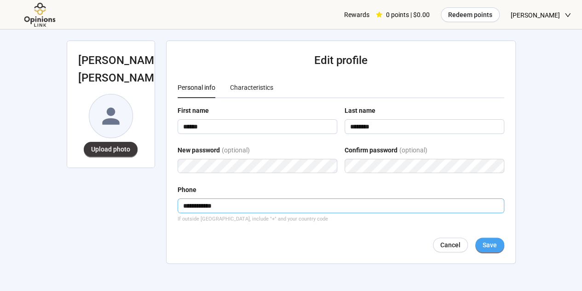 This screenshot has width=582, height=291. What do you see at coordinates (451, 245) in the screenshot?
I see `span: Cancel` at bounding box center [451, 245].